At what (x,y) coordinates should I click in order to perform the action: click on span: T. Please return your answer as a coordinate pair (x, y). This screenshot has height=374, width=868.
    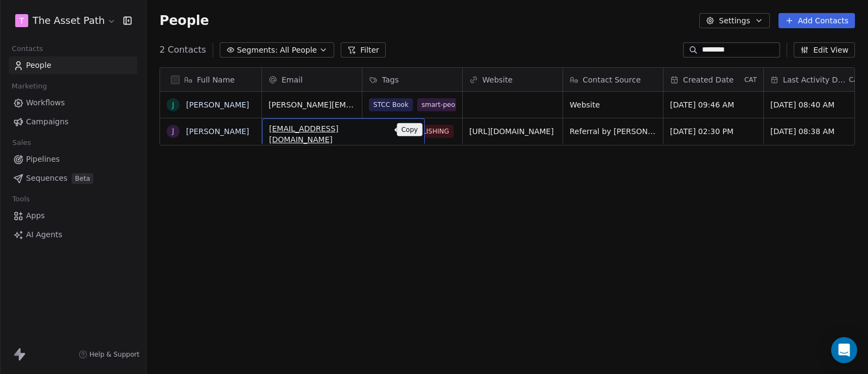
    Looking at the image, I should click on (22, 21).